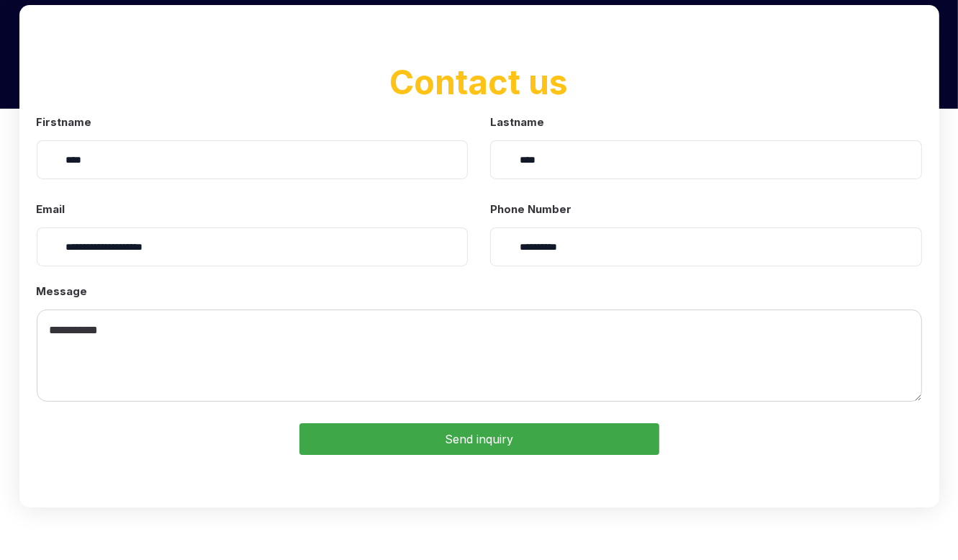 The width and height of the screenshot is (958, 560). I want to click on span: Contact us, so click(480, 82).